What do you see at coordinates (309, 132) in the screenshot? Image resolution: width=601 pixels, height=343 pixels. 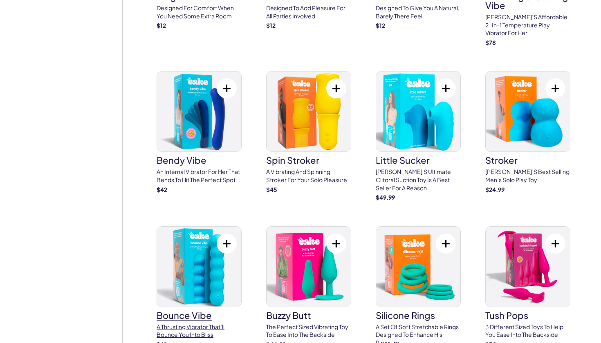 I see `a: spin strokerspin strokerA vibrating and spinning stroker for your solo pleasure$45` at bounding box center [309, 132].